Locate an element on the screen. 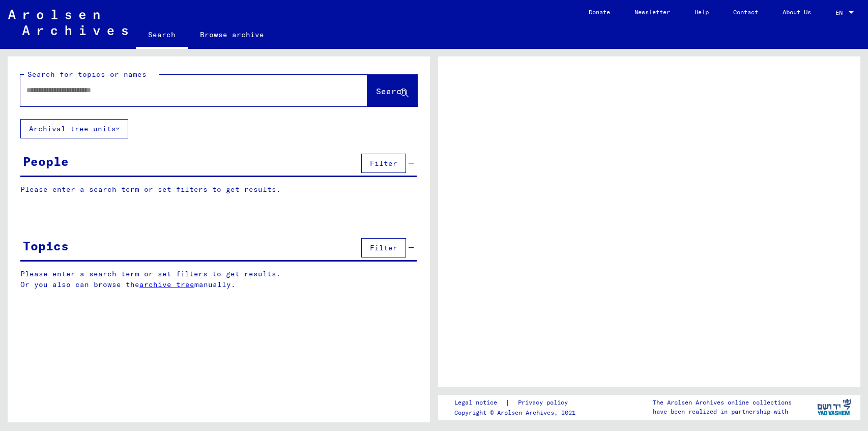  img: yv_logo.png is located at coordinates (834, 407).